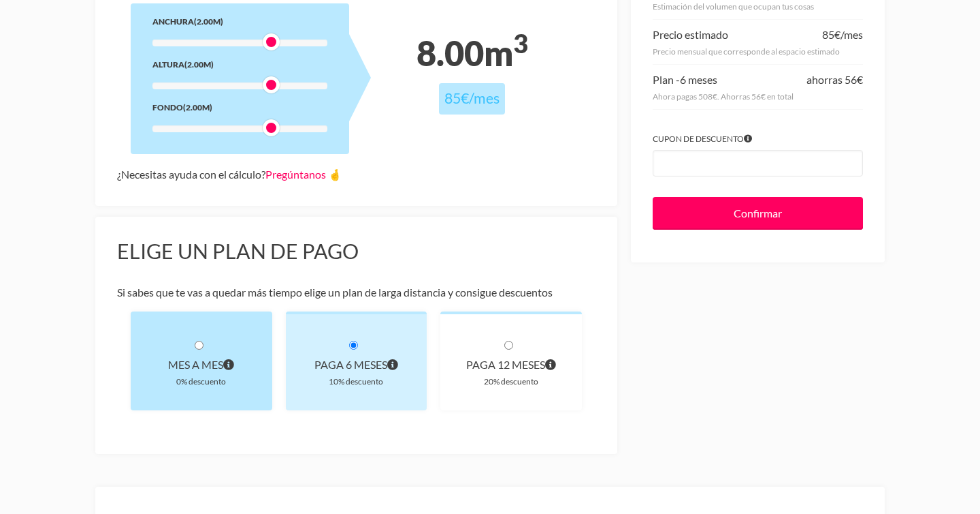  I want to click on div: Ahora pagas 508€. Ahorras 56€ en total, so click(758, 96).